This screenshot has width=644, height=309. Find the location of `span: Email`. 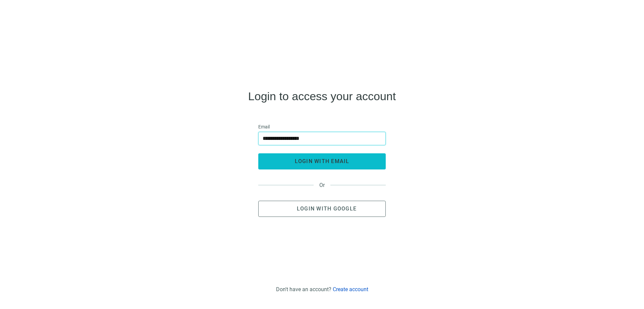

span: Email is located at coordinates (264, 127).